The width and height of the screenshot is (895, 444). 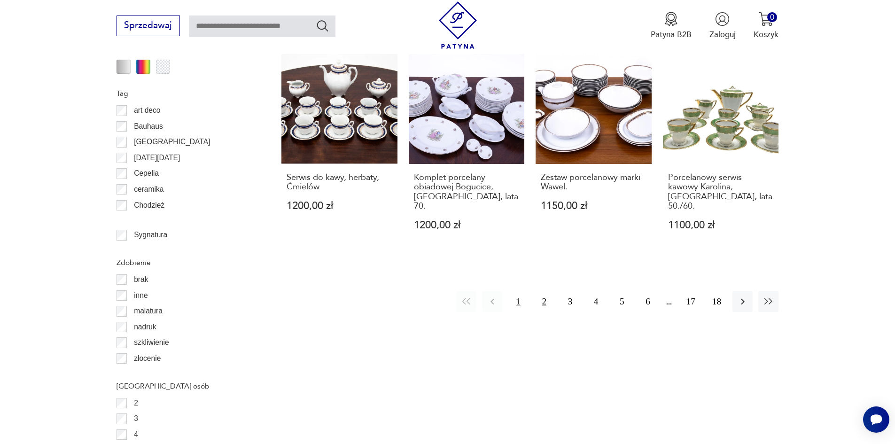 What do you see at coordinates (148, 311) in the screenshot?
I see `p: malatura` at bounding box center [148, 311].